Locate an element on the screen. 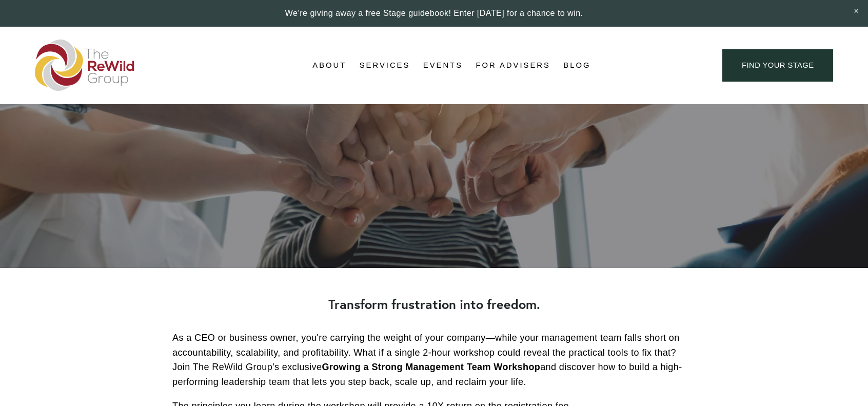 The image size is (868, 406). p: As a CEO or business owner, you're carrying the weight of your company—while your management team... is located at coordinates (434, 360).